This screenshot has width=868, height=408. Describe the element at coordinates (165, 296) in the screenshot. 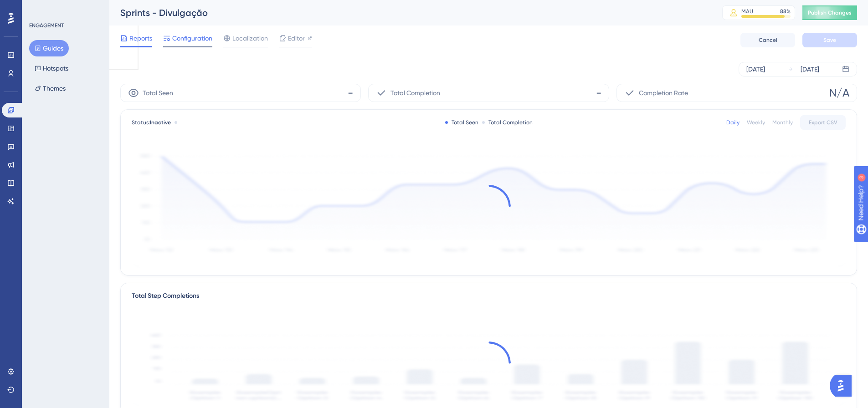

I see `div: Total Step Completions` at that location.